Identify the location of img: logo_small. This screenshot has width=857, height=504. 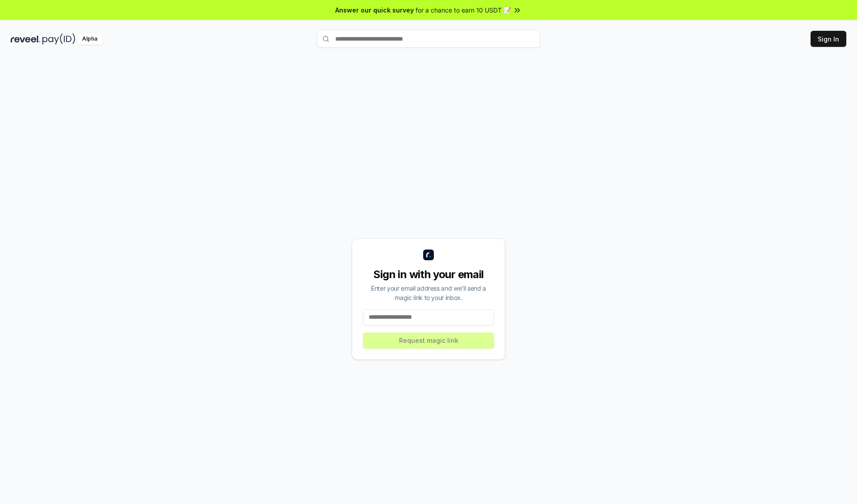
(429, 254).